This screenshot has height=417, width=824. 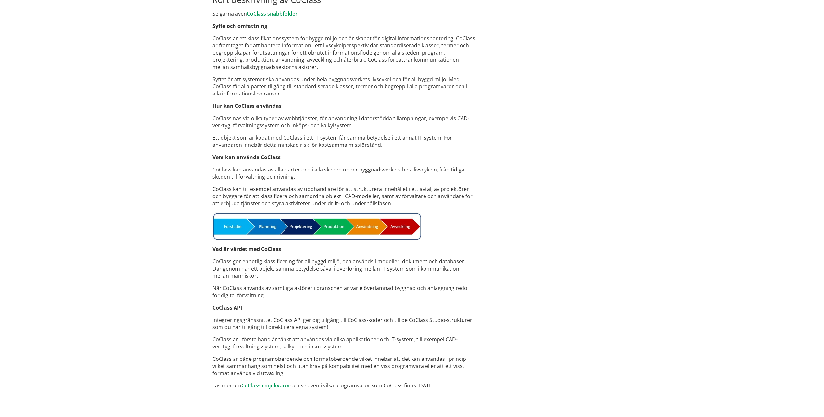 I want to click on strong: Vad är värdet med CoClass, so click(x=247, y=249).